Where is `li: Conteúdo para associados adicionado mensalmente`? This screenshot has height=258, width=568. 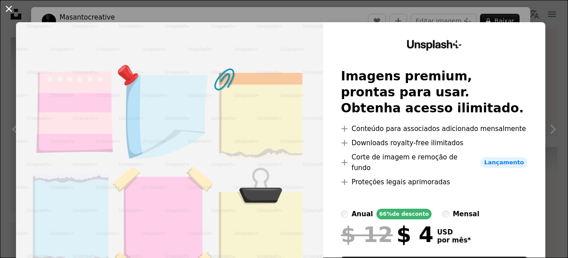 li: Conteúdo para associados adicionado mensalmente is located at coordinates (434, 129).